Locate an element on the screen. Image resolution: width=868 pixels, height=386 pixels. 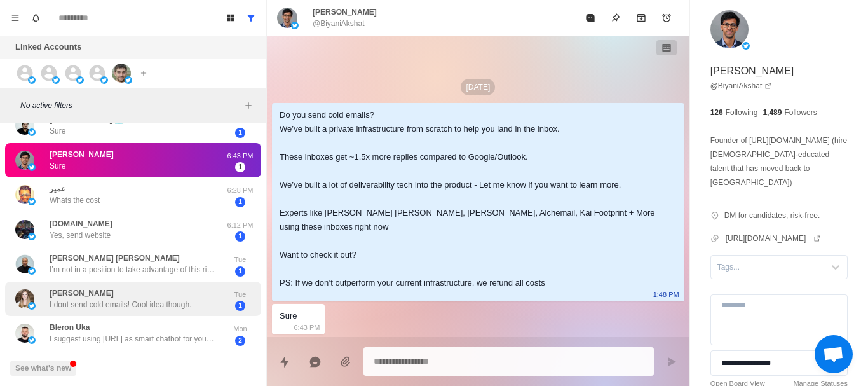
p: DM for candidates, risk-free. is located at coordinates (772, 215).